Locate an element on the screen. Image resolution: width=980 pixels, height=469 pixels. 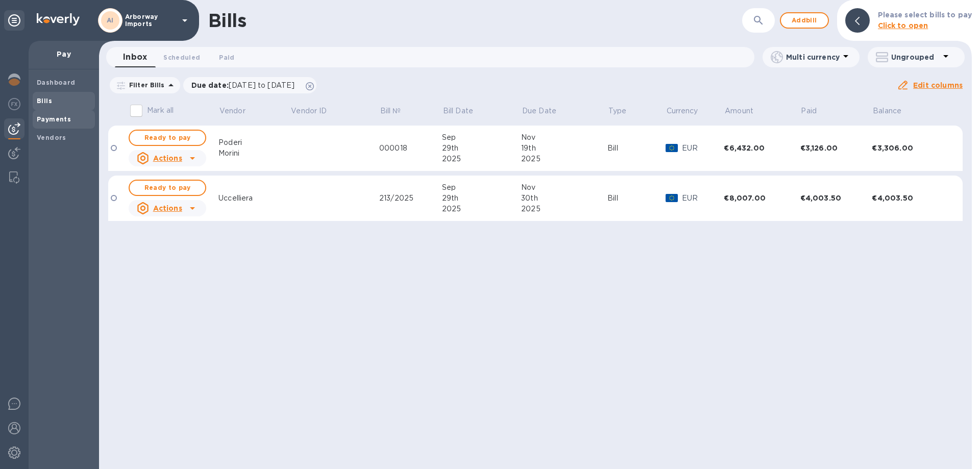
div: Morini is located at coordinates (255, 153).